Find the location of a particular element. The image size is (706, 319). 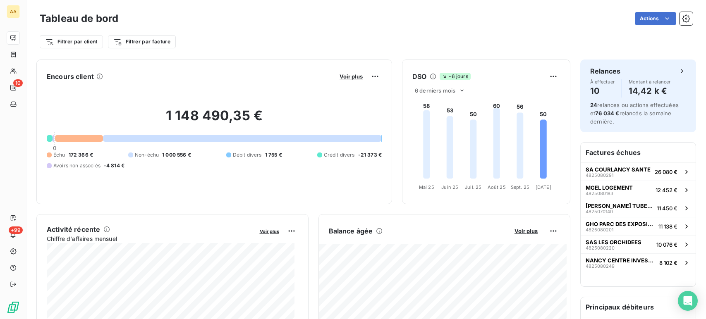

tspan: Sept. 25 is located at coordinates (520, 187).